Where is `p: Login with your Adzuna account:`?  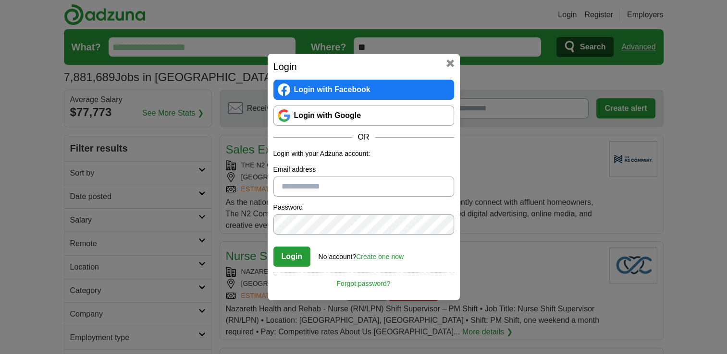
p: Login with your Adzuna account: is located at coordinates (364, 154).